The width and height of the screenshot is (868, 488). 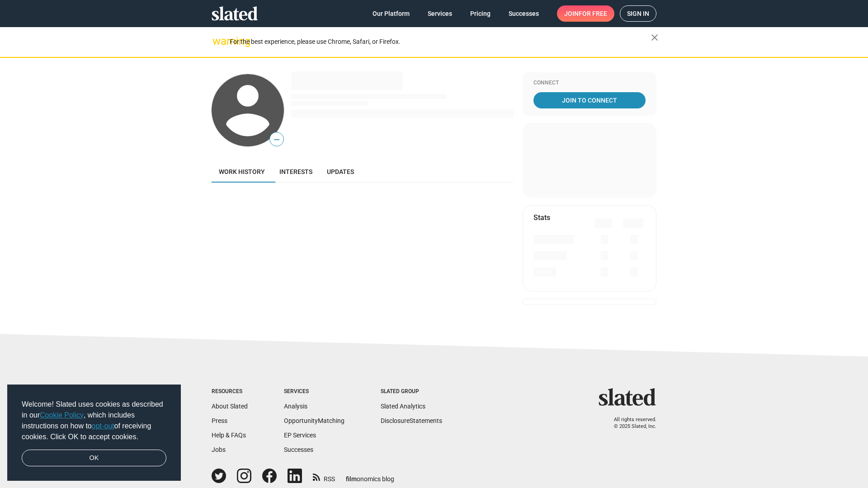 I want to click on a: Cookie Policy, so click(x=61, y=415).